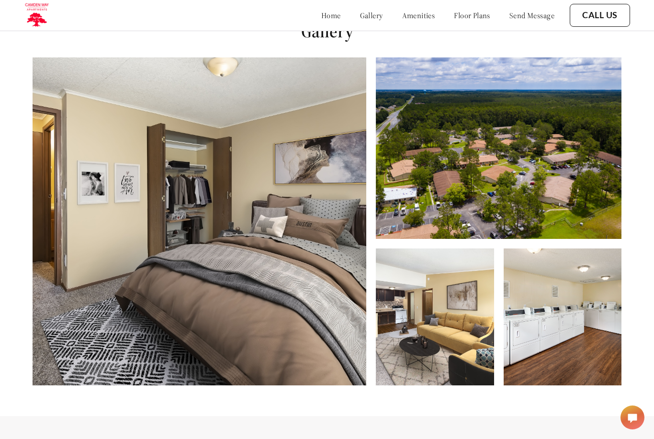 The image size is (654, 439). I want to click on a: Call Us, so click(600, 15).